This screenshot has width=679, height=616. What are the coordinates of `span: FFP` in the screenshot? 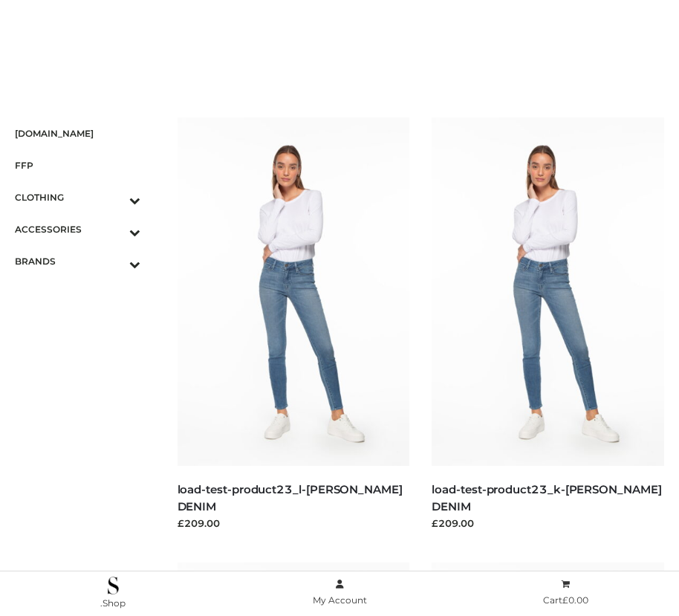 It's located at (77, 165).